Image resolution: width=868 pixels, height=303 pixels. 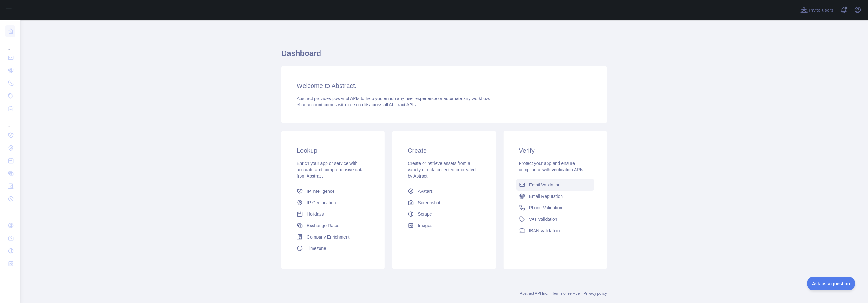 What do you see at coordinates (316, 248) in the screenshot?
I see `span: Timezone` at bounding box center [316, 248].